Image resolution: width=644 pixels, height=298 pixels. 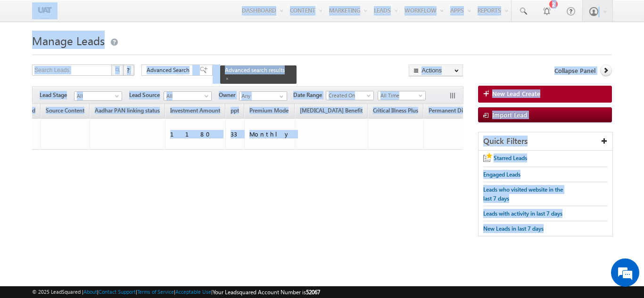 I want to click on div: 1180, so click(x=196, y=134).